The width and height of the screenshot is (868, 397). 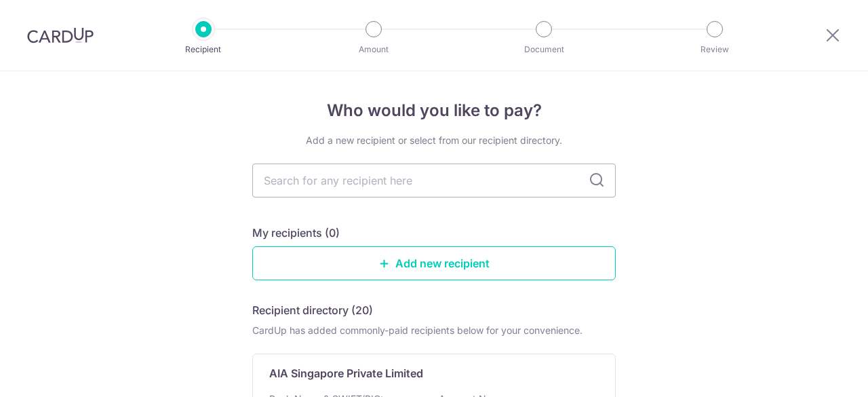 I want to click on a: Add new recipient, so click(x=434, y=263).